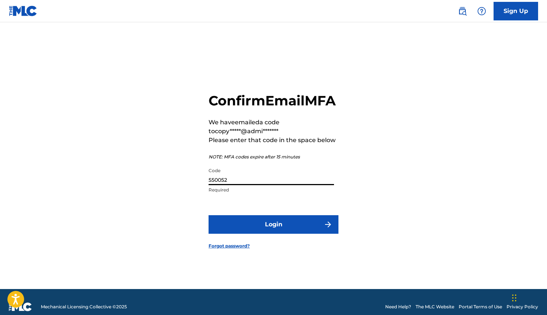  I want to click on img: f7272a7cc735f4ea7f67.svg, so click(328, 225).